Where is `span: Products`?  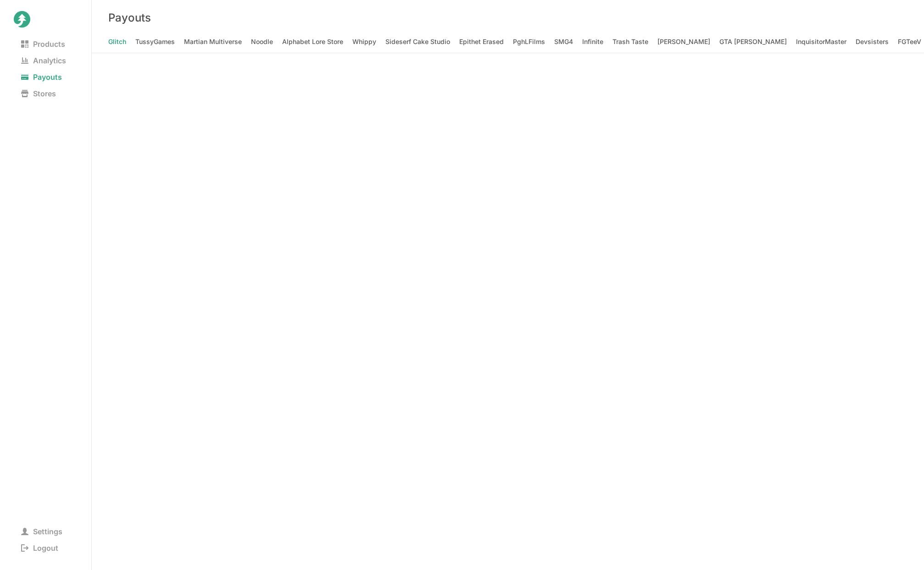
span: Products is located at coordinates (43, 44).